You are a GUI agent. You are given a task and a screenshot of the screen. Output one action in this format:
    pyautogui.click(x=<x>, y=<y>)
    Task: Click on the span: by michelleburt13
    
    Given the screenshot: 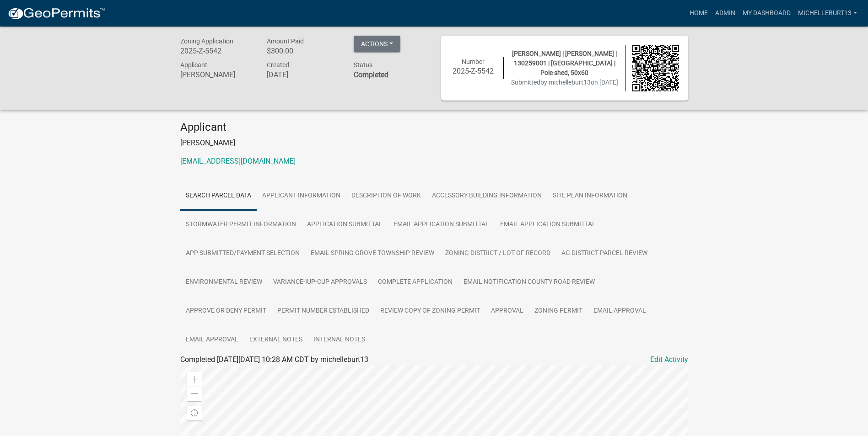 What is the action you would take?
    pyautogui.click(x=566, y=82)
    